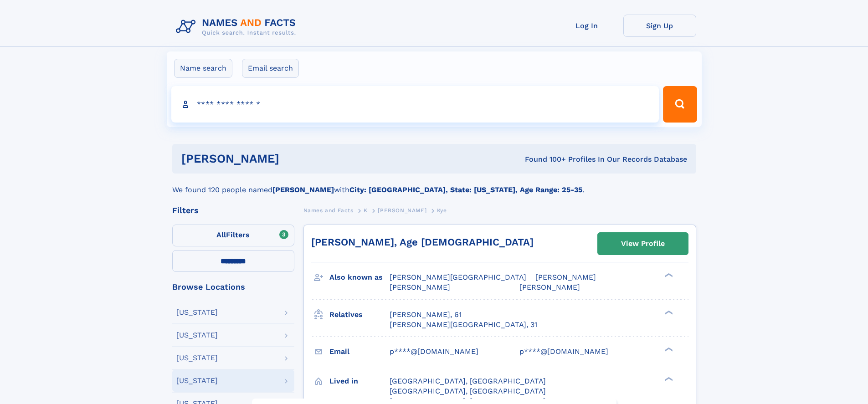  I want to click on input: search input, so click(415, 105).